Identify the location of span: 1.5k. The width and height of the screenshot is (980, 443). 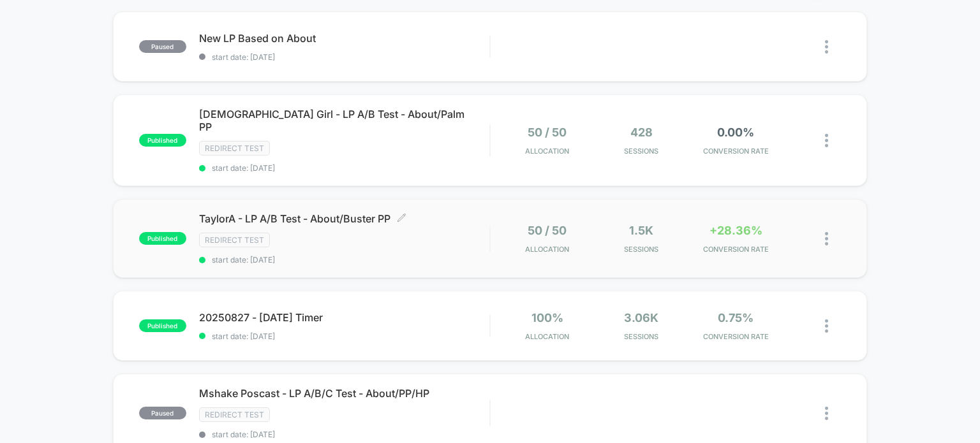
(641, 230).